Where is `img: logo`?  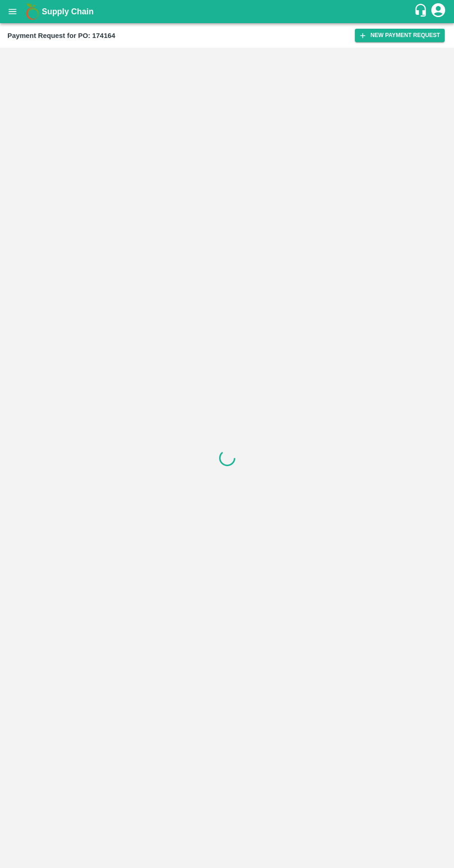
img: logo is located at coordinates (32, 12).